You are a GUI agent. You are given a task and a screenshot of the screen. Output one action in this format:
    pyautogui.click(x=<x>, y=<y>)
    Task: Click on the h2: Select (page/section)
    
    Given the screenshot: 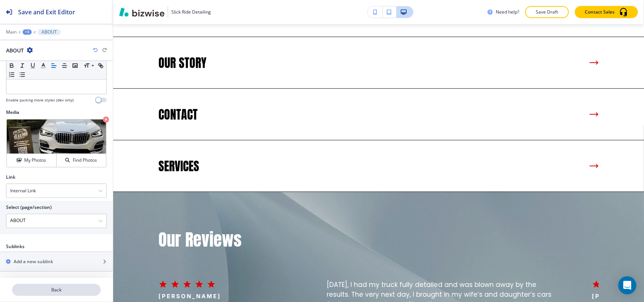 What is the action you would take?
    pyautogui.click(x=29, y=207)
    